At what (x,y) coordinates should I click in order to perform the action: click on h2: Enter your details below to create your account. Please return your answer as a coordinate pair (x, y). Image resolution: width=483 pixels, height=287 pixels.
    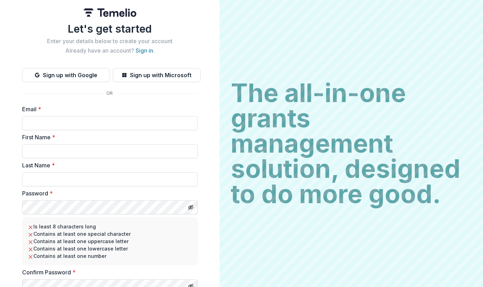
    Looking at the image, I should click on (110, 41).